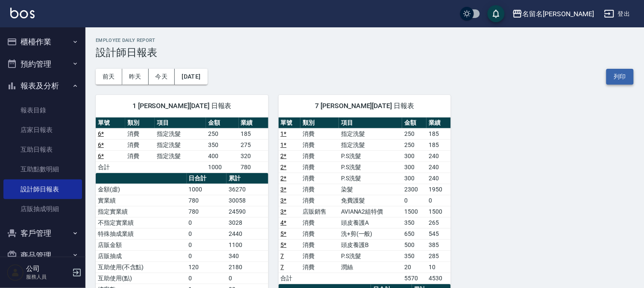  Describe the element at coordinates (415, 233) in the screenshot. I see `td: 650` at that location.